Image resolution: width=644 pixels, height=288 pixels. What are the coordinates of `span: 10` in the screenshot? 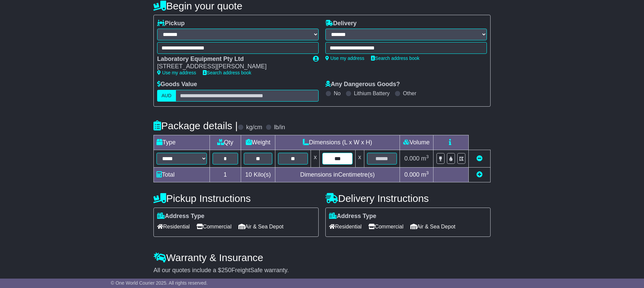 It's located at (248, 174).